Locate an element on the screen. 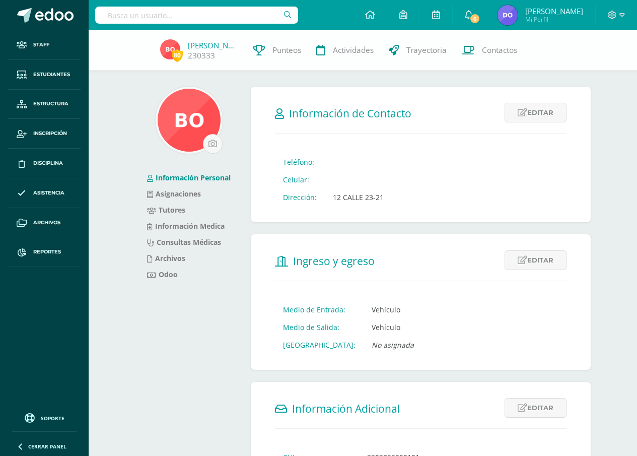  span: Información de Contacto is located at coordinates (350, 113).